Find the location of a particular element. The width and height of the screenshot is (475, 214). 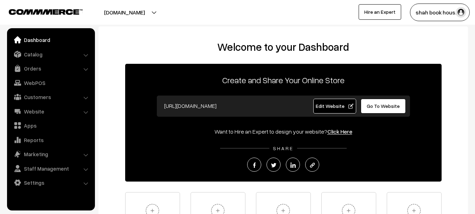

span: Go To Website is located at coordinates (383, 106).